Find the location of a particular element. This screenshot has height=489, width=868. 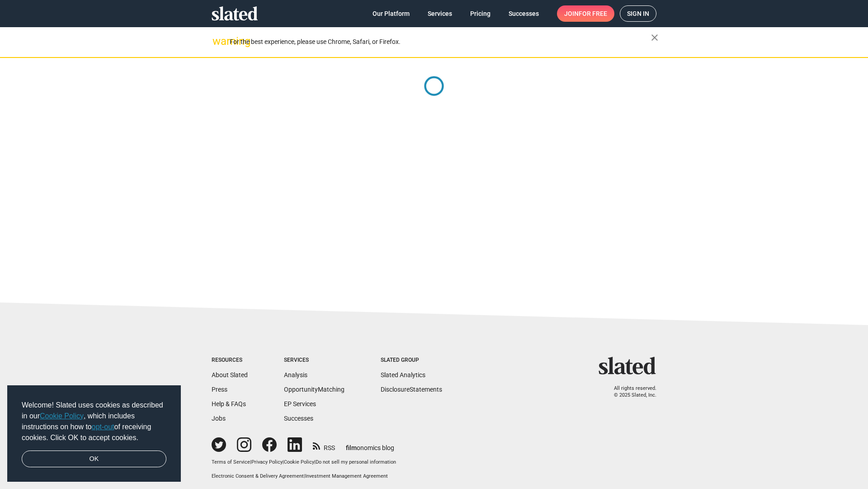

a: filmonomics blog is located at coordinates (370, 444).